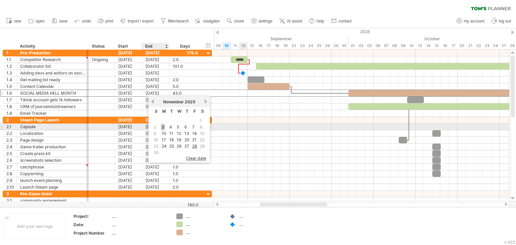 The height and width of the screenshot is (245, 516). Describe the element at coordinates (11, 120) in the screenshot. I see `div: 2` at that location.